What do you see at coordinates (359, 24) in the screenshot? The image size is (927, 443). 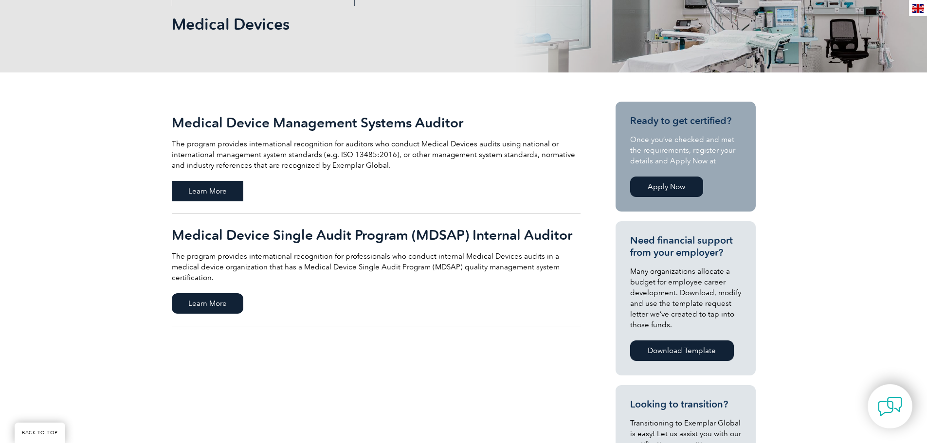 I see `h1: Medical Devices` at bounding box center [359, 24].